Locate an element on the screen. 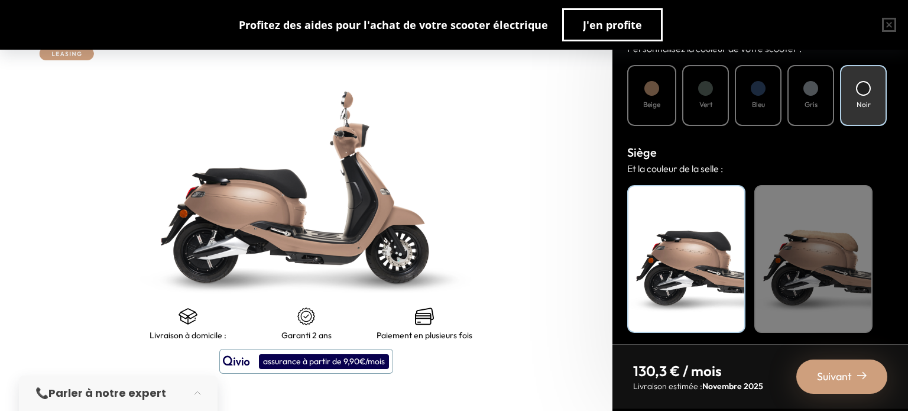 Image resolution: width=908 pixels, height=411 pixels. p: Garanti 2 ans is located at coordinates (306, 335).